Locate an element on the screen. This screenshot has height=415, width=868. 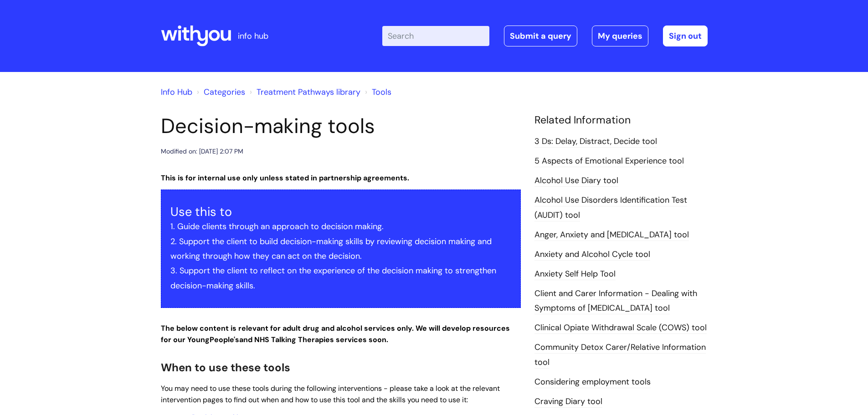
p: 3. Support the client to reflect on the experience of the decision making to strengthen decision-... is located at coordinates (341, 278).